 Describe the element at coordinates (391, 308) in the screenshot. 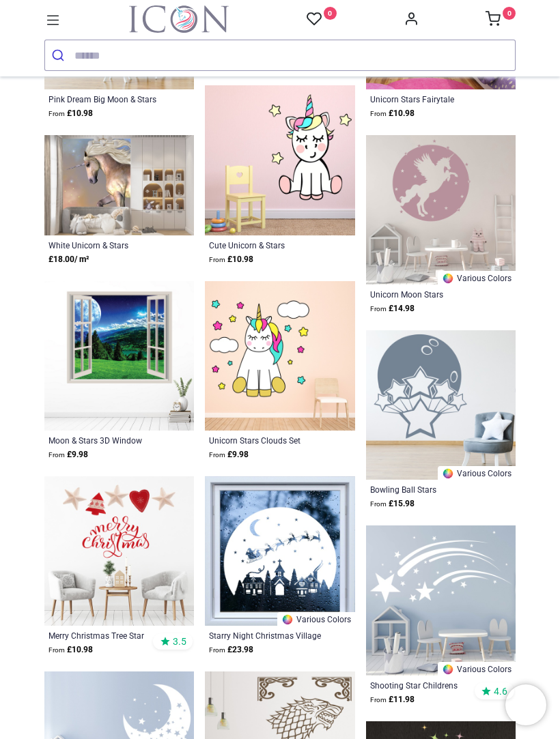

I see `strong: £ 14.98` at that location.